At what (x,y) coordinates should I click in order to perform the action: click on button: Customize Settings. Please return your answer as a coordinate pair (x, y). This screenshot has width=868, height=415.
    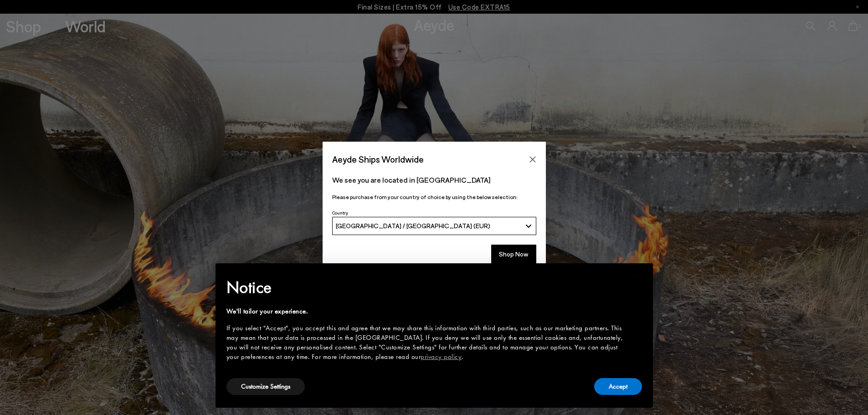
    Looking at the image, I should click on (266, 387).